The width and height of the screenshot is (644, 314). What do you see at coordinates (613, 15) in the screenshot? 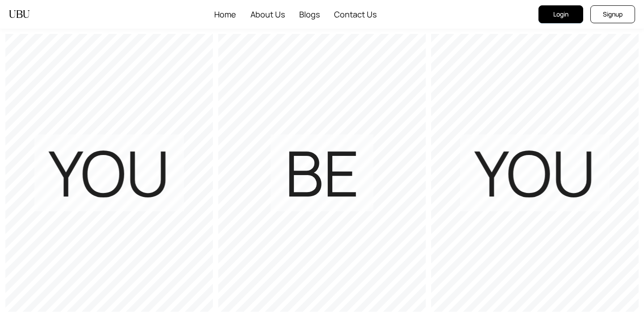
I see `span: Signup` at bounding box center [613, 15].